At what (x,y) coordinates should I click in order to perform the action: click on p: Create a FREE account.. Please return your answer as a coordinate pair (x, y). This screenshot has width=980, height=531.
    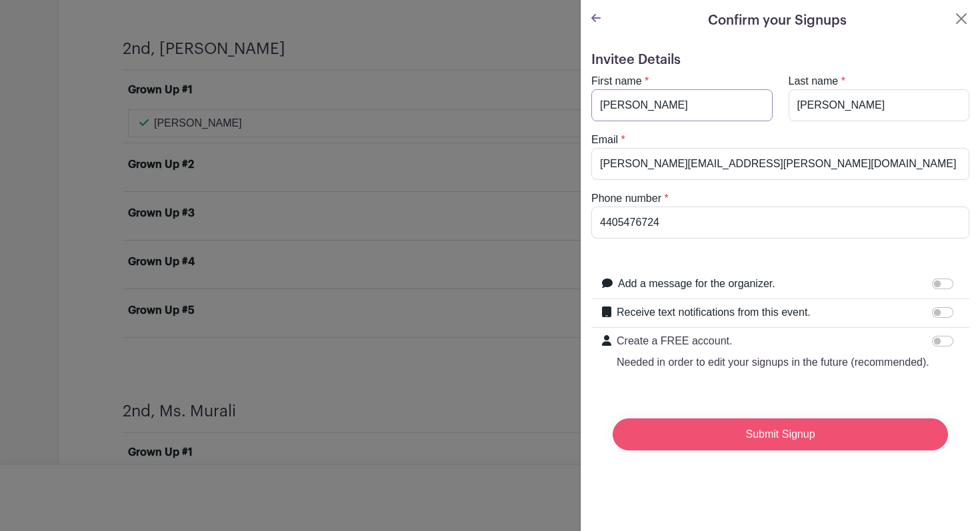
    Looking at the image, I should click on (772, 341).